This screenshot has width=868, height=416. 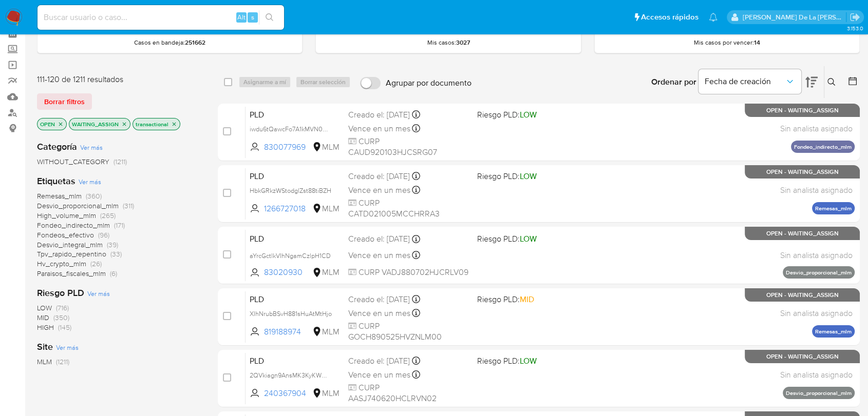 I want to click on a: Salir, so click(x=855, y=17).